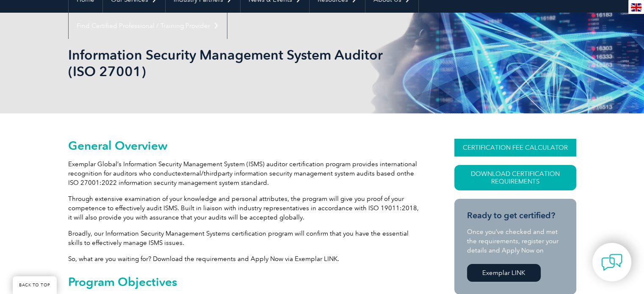 Image resolution: width=644 pixels, height=294 pixels. What do you see at coordinates (230, 63) in the screenshot?
I see `h1: Information Security Management System Auditor (ISO 27001)` at bounding box center [230, 63].